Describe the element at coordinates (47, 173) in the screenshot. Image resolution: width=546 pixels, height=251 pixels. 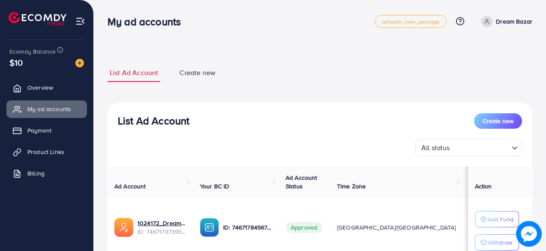
I see `a: Billing` at that location.